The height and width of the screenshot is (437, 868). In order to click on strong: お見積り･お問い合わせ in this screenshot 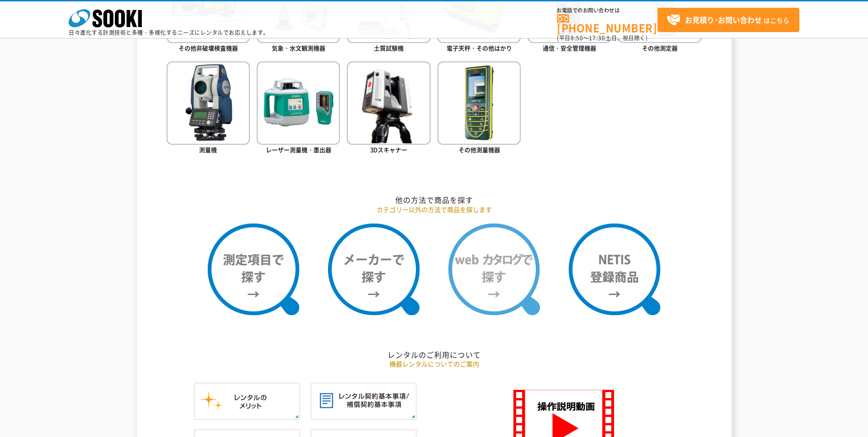, I will do `click(723, 20)`.